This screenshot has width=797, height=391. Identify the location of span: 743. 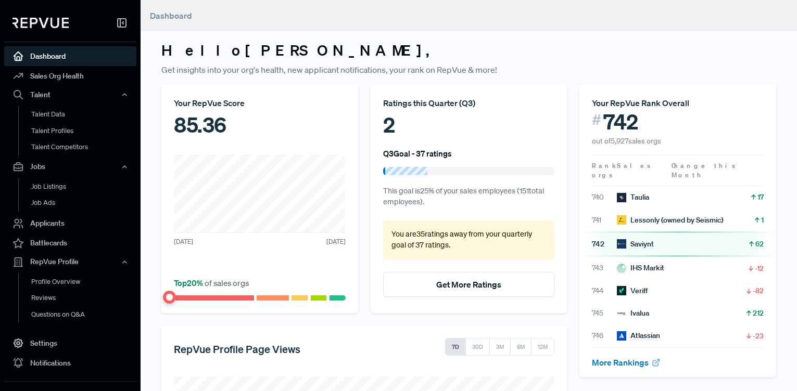
(604, 268).